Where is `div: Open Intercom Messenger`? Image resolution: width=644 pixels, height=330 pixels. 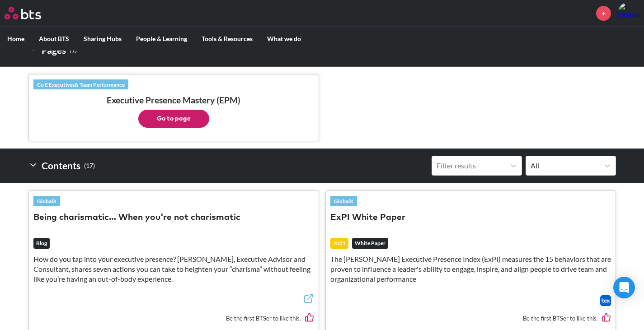 div: Open Intercom Messenger is located at coordinates (624, 287).